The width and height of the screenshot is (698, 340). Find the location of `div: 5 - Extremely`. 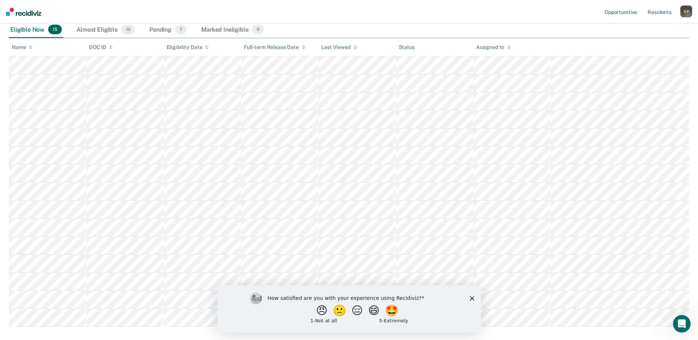

div: 5 - Extremely is located at coordinates (196, 35).